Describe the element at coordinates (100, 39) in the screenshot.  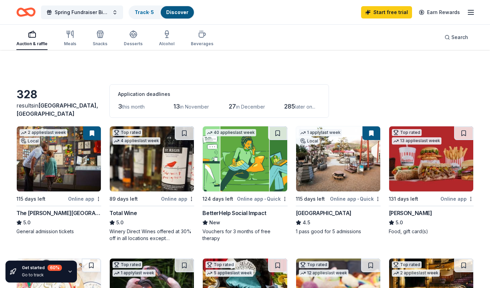
I see `button: Snacks` at that location.